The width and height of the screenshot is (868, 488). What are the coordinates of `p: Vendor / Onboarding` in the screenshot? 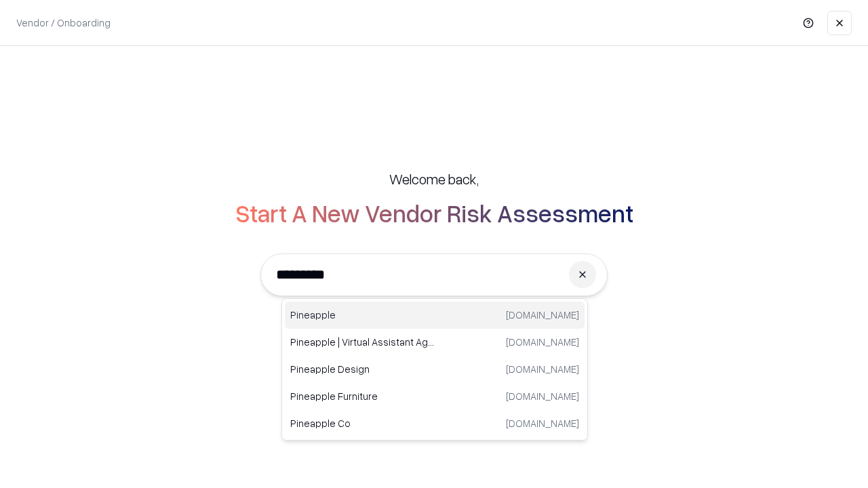 It's located at (63, 22).